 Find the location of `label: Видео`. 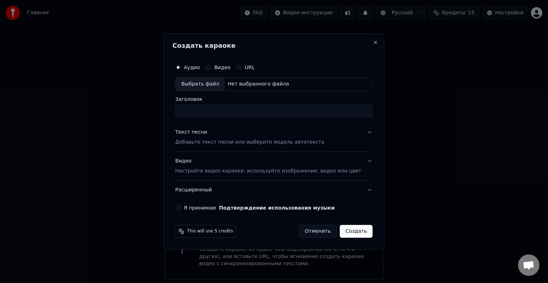

label: Видео is located at coordinates (222, 67).